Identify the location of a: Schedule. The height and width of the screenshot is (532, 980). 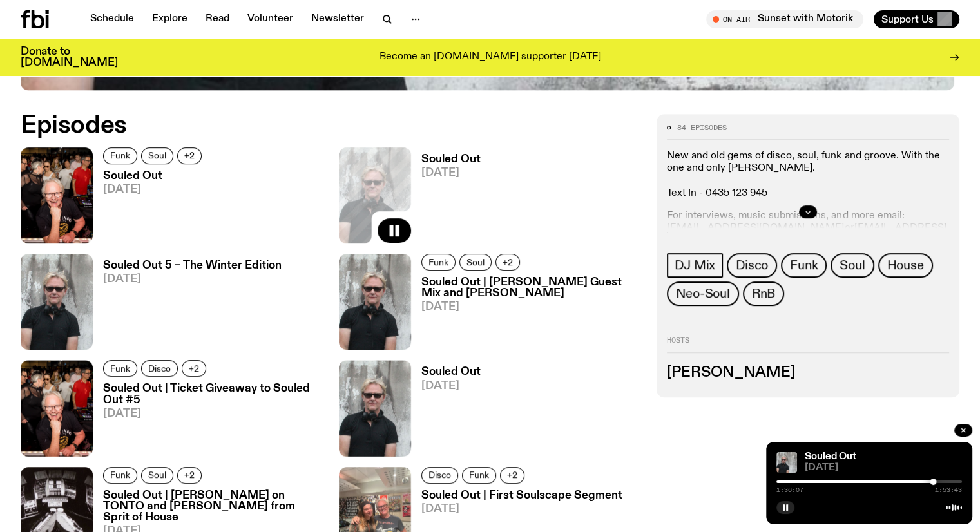
(112, 19).